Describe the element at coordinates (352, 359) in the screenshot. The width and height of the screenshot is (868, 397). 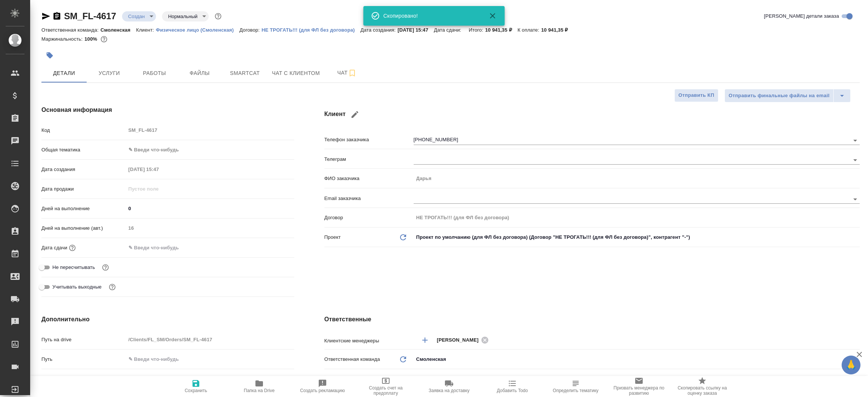
I see `p: Ответственная команда` at that location.